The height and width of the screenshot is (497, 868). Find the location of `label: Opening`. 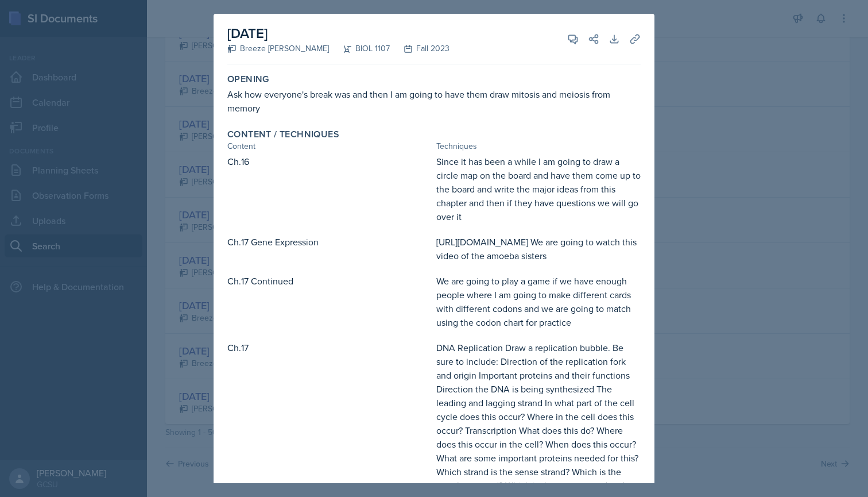

label: Opening is located at coordinates (248, 80).